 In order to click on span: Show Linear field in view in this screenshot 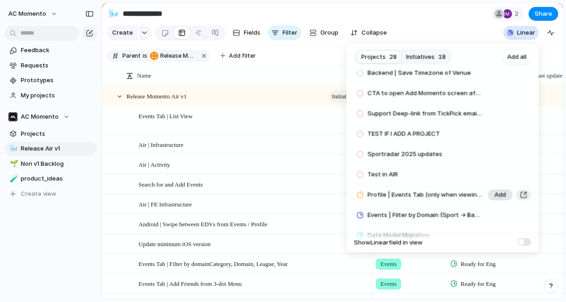, I will do `click(388, 242)`.